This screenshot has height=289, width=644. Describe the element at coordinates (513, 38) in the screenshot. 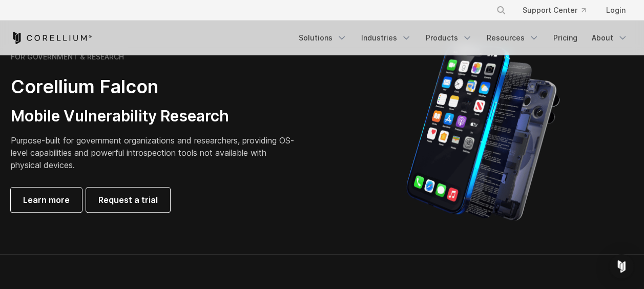

I see `a: Resources` at that location.